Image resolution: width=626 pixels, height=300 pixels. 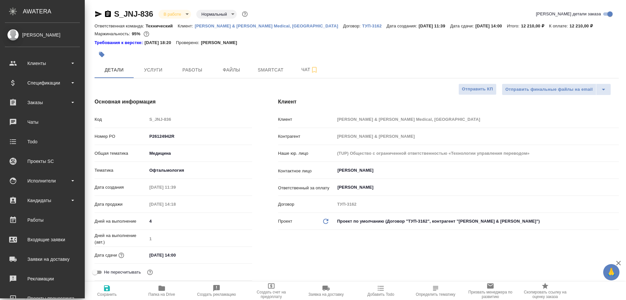 What do you see at coordinates (560, 26) in the screenshot?
I see `p: К оплате:` at bounding box center [560, 26].